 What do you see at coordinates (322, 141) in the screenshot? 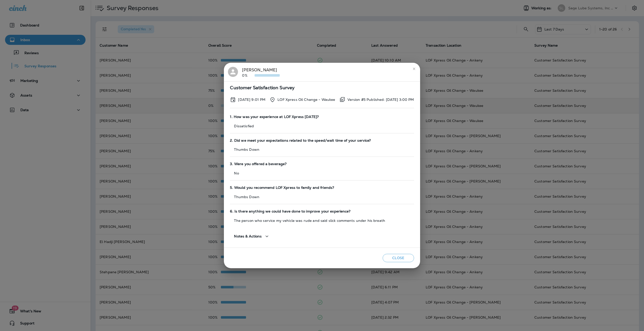
I see `span: 2. Did we meet your expectations related to the speed/wait time of your service?` at bounding box center [322, 141].